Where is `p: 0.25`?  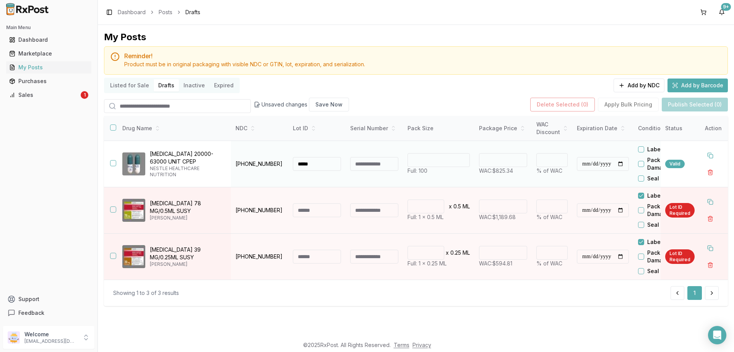
p: 0.25 is located at coordinates (456, 252).